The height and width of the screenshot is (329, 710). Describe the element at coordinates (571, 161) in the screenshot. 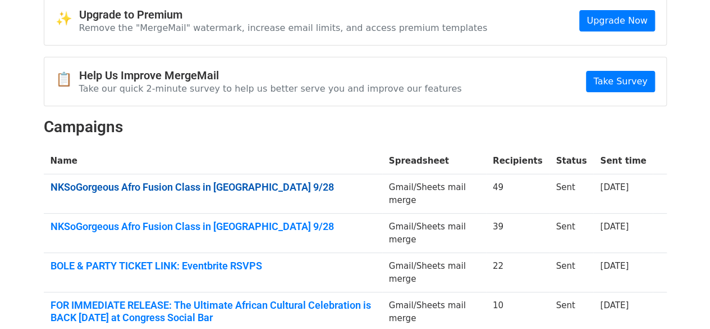

I see `th: Status` at that location.